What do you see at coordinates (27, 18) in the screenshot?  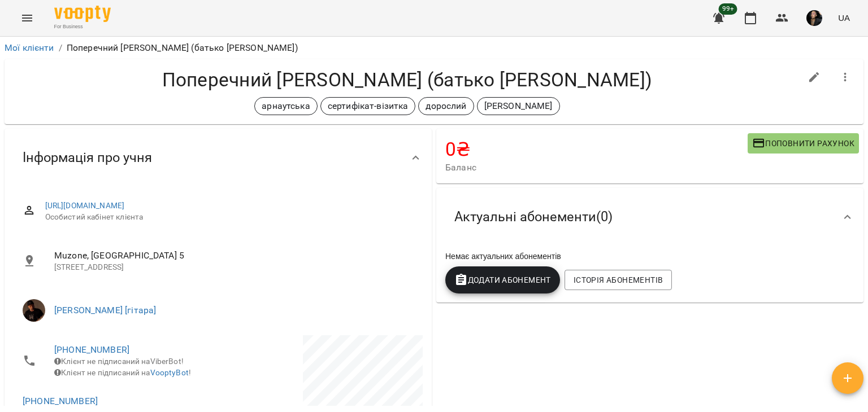 I see `button: Menu` at bounding box center [27, 18].